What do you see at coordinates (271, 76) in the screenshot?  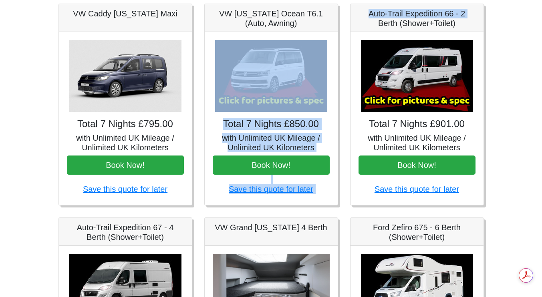 I see `img: VW California Ocean T6.1 (Auto, Awning)` at bounding box center [271, 76].